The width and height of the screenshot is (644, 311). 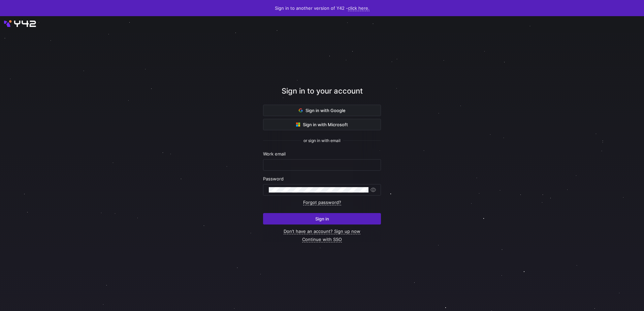 I want to click on a: Continue with SSO, so click(x=322, y=239).